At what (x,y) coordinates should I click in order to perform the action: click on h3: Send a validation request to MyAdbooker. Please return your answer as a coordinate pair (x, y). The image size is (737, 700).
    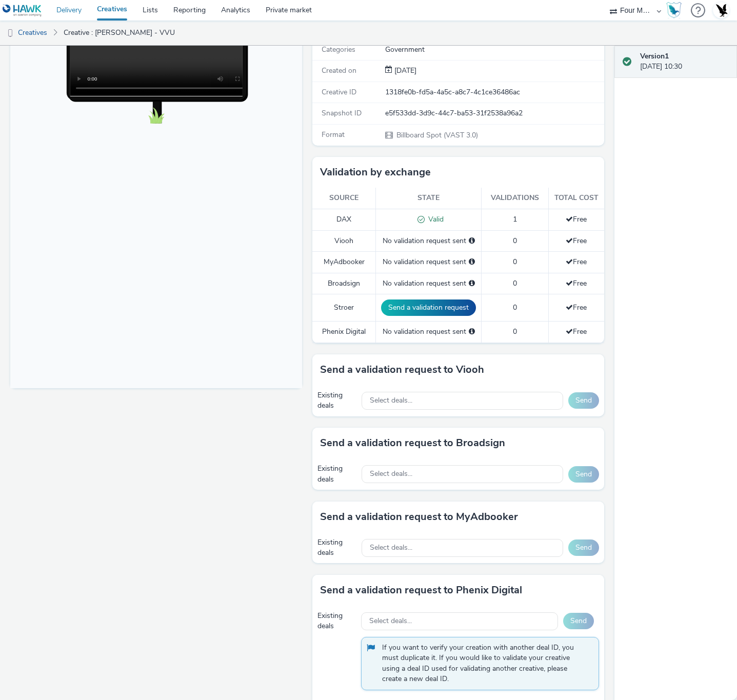
    Looking at the image, I should click on (419, 517).